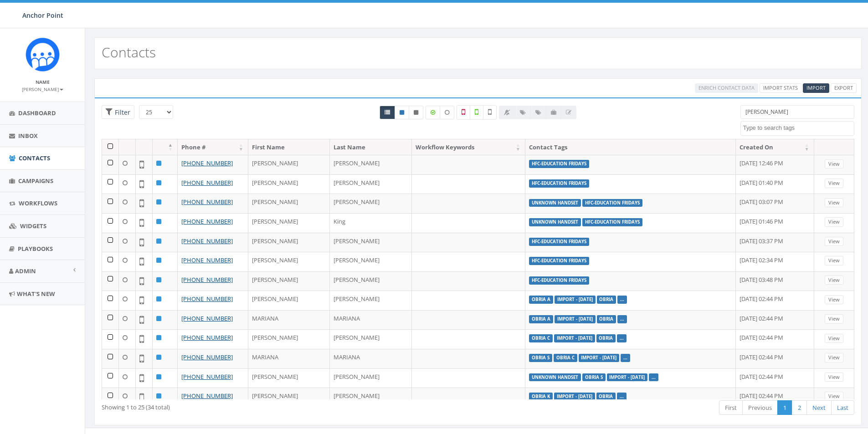 This screenshot has width=868, height=434. Describe the element at coordinates (541, 397) in the screenshot. I see `label: Obria K` at that location.